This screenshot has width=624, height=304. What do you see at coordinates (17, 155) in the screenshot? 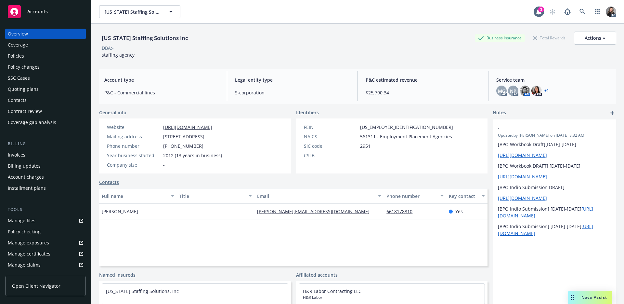
I see `div: Invoices` at bounding box center [17, 155].